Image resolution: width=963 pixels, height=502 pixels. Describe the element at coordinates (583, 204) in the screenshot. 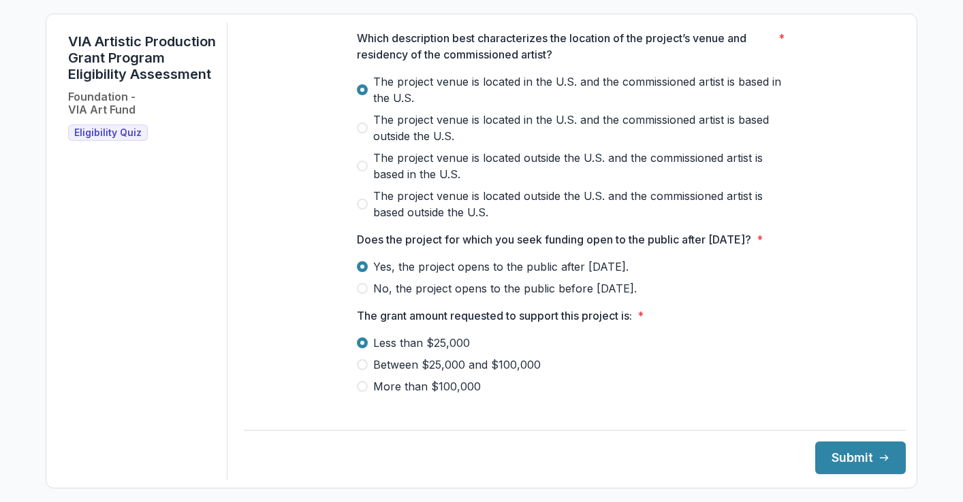

I see `span: The project venue is located outside the U.S. and the commissioned artist is based outside the U.S.` at that location.